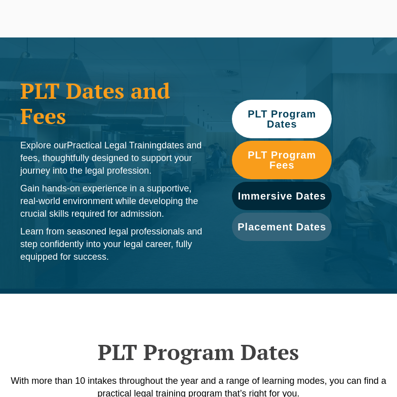 Image resolution: width=397 pixels, height=397 pixels. What do you see at coordinates (116, 103) in the screenshot?
I see `h1: PLT Dates and Fees` at bounding box center [116, 103].